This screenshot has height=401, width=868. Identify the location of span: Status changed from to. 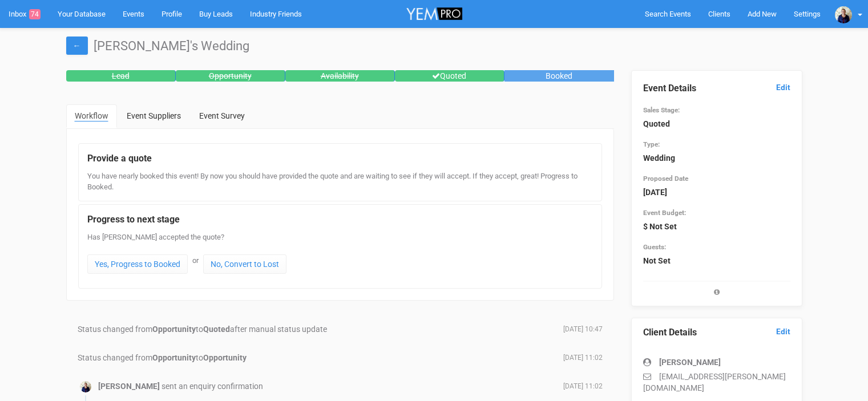
(162, 358).